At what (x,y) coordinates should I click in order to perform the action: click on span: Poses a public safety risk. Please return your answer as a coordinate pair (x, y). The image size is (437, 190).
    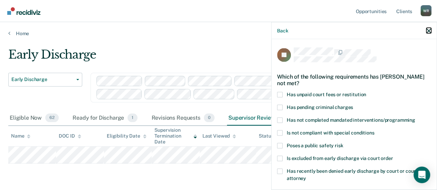
    Looking at the image, I should click on (314, 146).